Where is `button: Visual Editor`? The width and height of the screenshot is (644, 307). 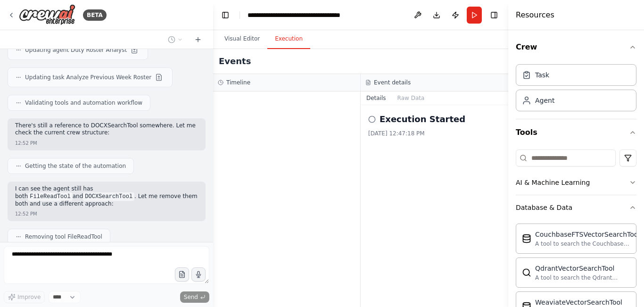
button: Visual Editor is located at coordinates (242, 39).